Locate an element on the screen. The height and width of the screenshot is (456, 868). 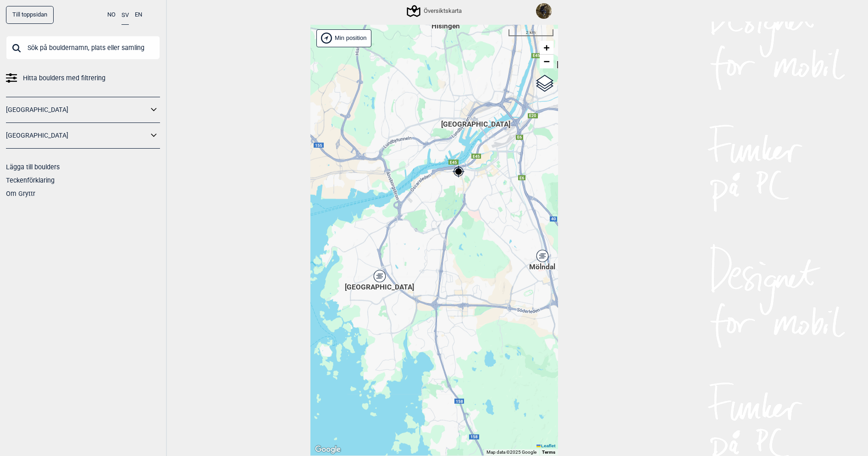
a: Till toppsidan is located at coordinates (30, 15).